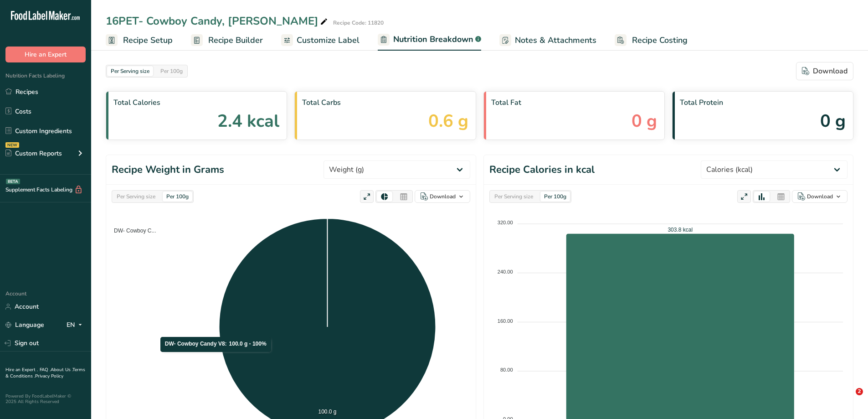  Describe the element at coordinates (859, 392) in the screenshot. I see `span: 2` at that location.